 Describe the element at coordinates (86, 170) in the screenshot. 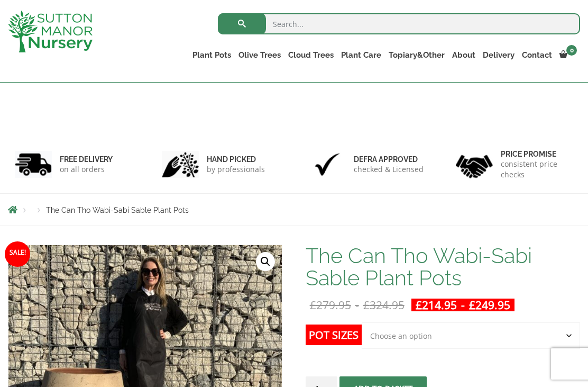

I see `p: on all orders` at that location.